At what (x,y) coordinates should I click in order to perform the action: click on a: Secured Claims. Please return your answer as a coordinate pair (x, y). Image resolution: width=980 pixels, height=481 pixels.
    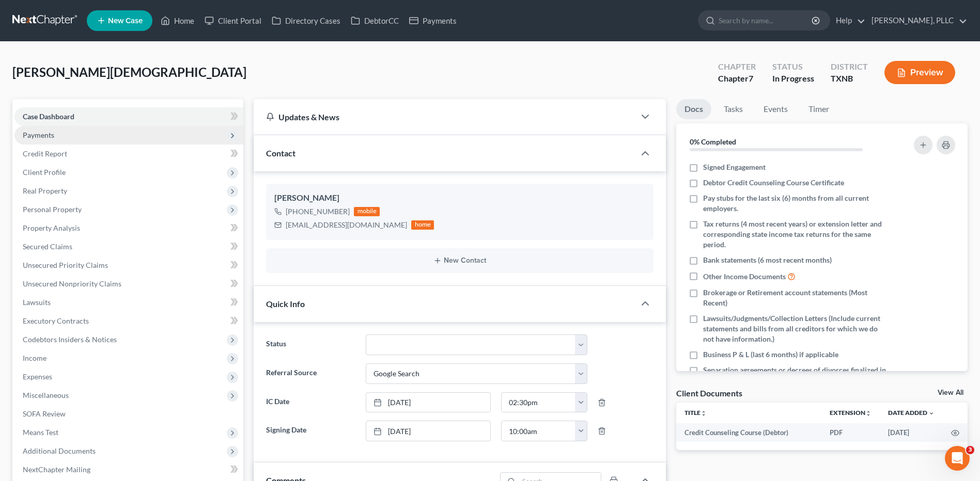
    Looking at the image, I should click on (129, 247).